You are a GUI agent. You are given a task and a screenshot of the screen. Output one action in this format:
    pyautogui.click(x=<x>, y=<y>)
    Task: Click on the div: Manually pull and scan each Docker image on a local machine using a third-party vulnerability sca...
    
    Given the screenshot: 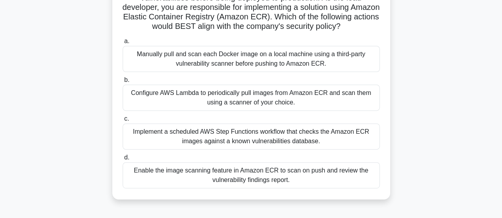 What is the action you would take?
    pyautogui.click(x=251, y=59)
    